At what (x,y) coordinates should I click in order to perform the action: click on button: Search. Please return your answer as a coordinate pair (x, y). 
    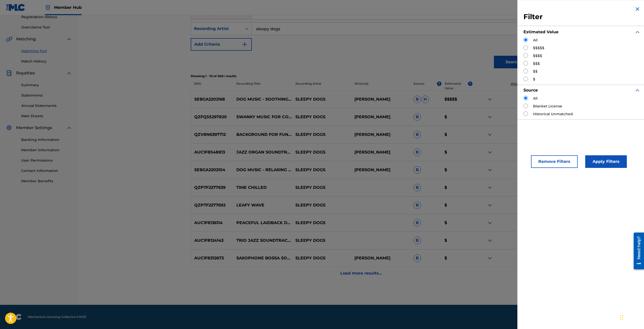
    Looking at the image, I should click on (513, 62).